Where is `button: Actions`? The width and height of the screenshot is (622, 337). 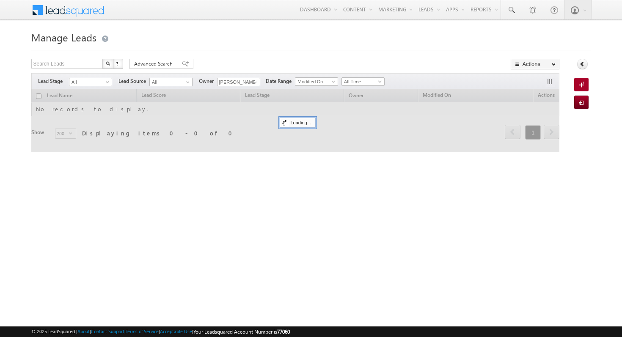
button: Actions is located at coordinates (535, 64).